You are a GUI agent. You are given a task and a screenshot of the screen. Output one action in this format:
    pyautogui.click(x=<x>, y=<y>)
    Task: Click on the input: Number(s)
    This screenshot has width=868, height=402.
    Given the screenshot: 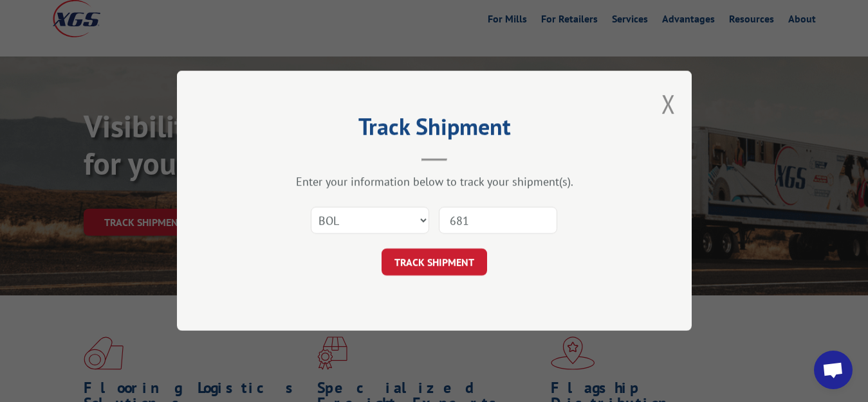 What is the action you would take?
    pyautogui.click(x=498, y=221)
    